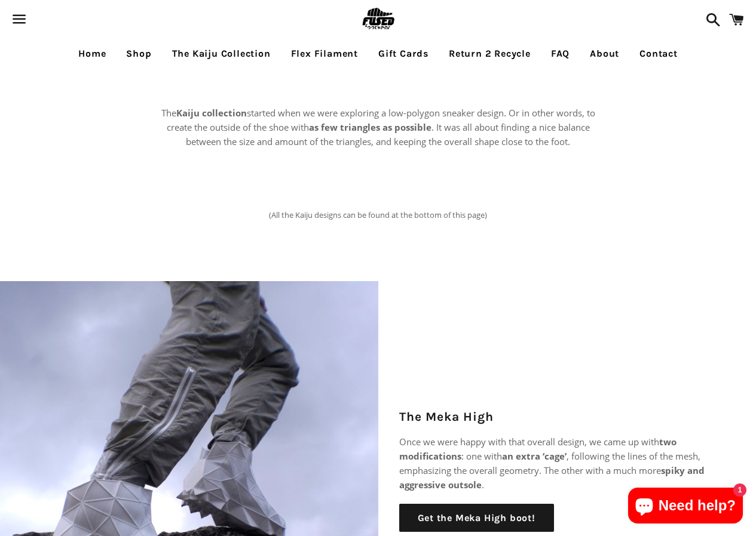 This screenshot has width=756, height=536. Describe the element at coordinates (658, 53) in the screenshot. I see `a: Contact` at that location.